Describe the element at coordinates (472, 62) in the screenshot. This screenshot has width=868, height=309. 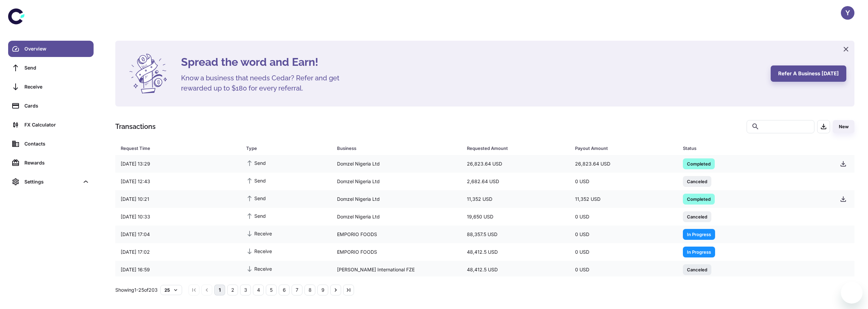
I see `h4: Spread the word and Earn!` at that location.